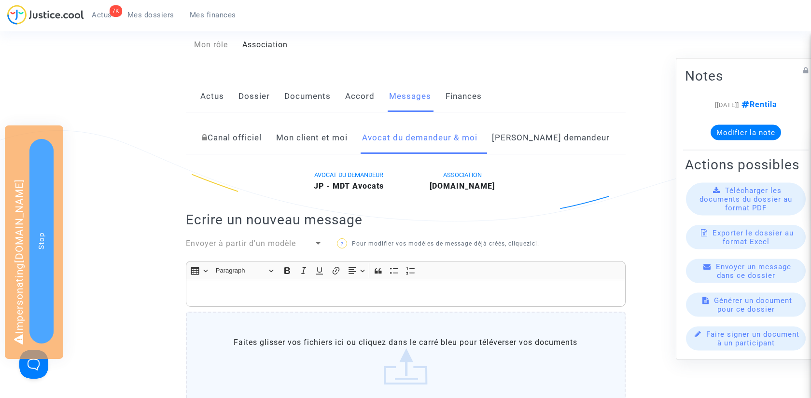  What do you see at coordinates (753, 237) in the screenshot?
I see `span: Exporter le dossier au format Excel` at bounding box center [753, 237].